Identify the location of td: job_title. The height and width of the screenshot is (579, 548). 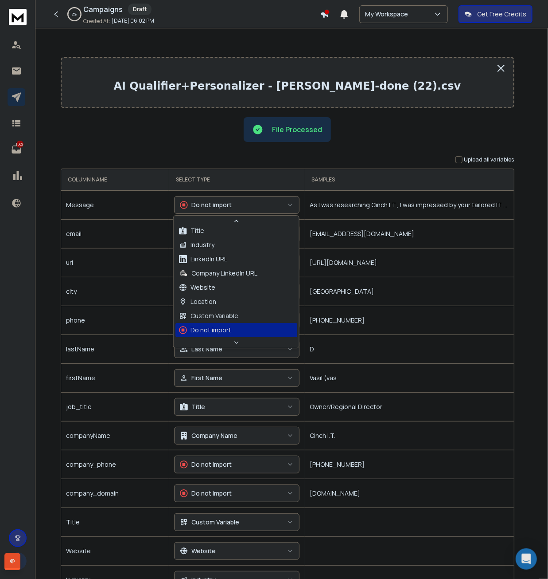
(115, 406).